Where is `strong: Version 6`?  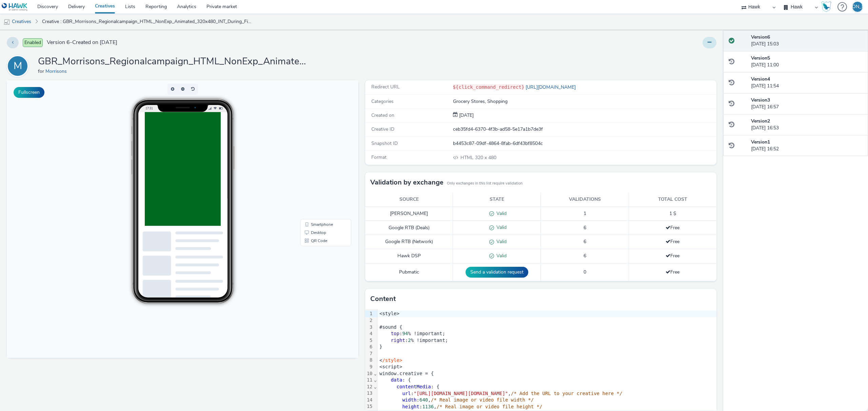
strong: Version 6 is located at coordinates (761, 37).